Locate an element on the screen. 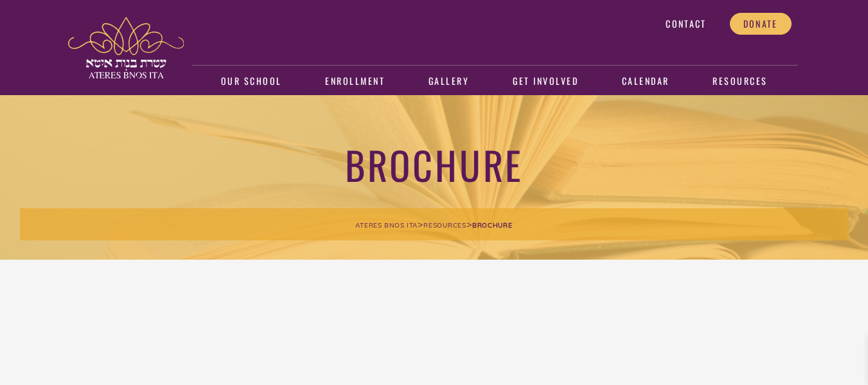  span: Contact is located at coordinates (686, 24).